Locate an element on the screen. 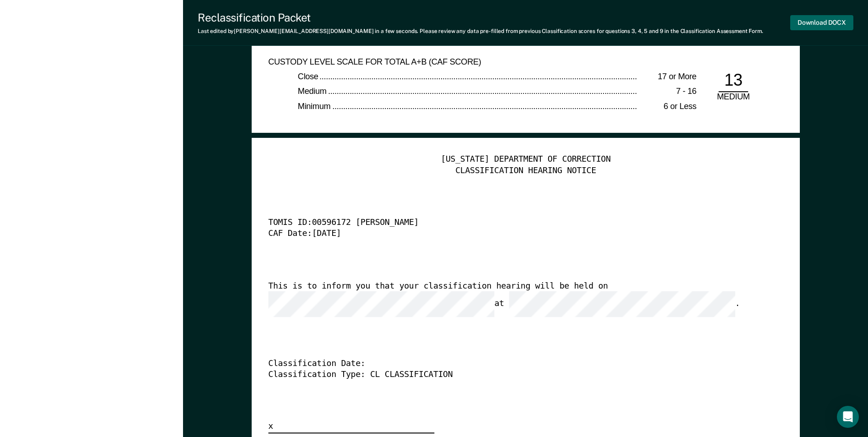 This screenshot has height=437, width=868. div: 13 is located at coordinates (733, 81).